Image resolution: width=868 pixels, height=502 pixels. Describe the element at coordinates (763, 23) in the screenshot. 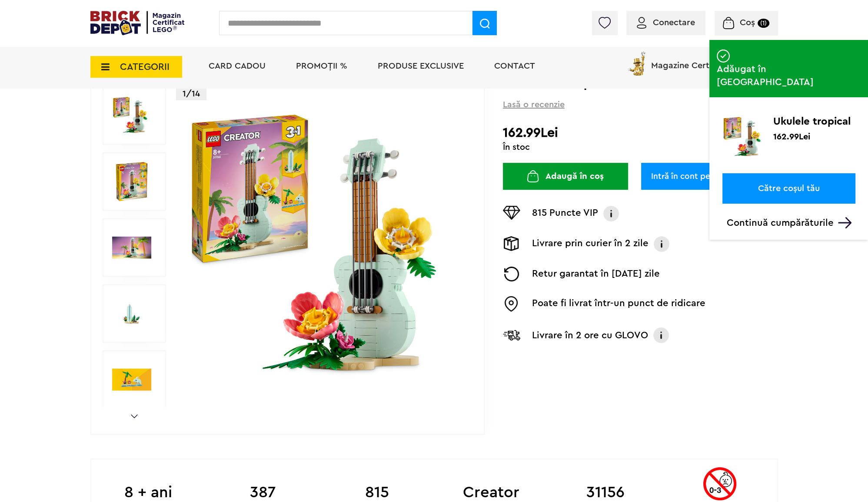

I see `small: (1)` at that location.